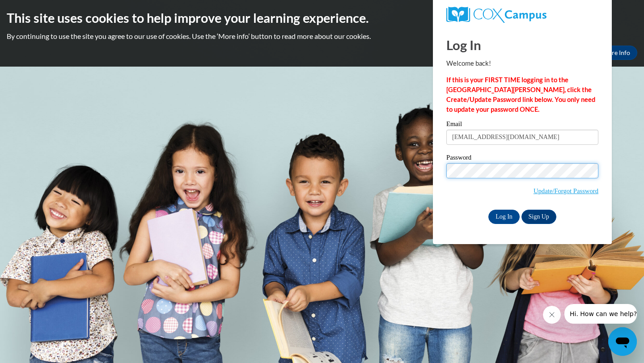 The width and height of the screenshot is (644, 363). What do you see at coordinates (566, 190) in the screenshot?
I see `a: Update/Forgot Password` at bounding box center [566, 190].